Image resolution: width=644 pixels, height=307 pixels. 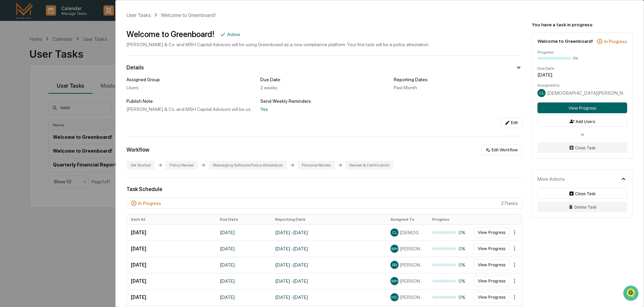 What do you see at coordinates (67, 55) in the screenshot?
I see `div: Start new chat` at bounding box center [67, 55].